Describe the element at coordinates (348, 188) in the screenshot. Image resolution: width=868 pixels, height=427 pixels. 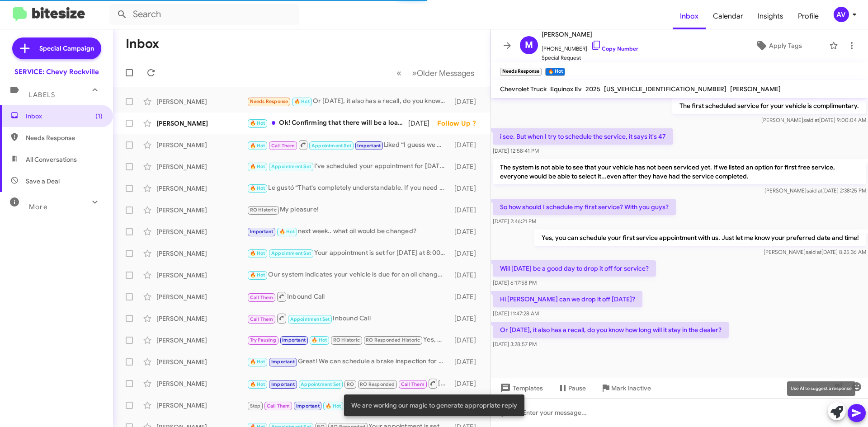
I see `div: Le gustó “That's completely understandable. If you need to schedule an appointment later, feel fr...` at that location.